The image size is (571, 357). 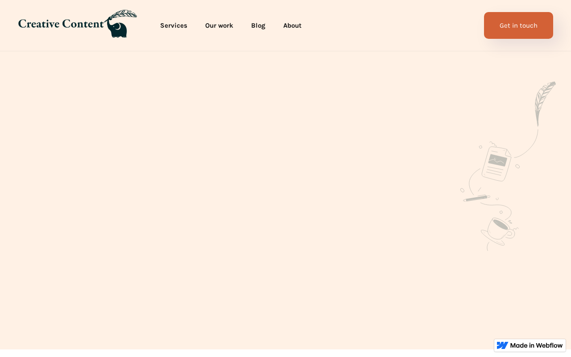 I want to click on img: An illustration of marketing and coffee that links you down the page, so click(x=515, y=164).